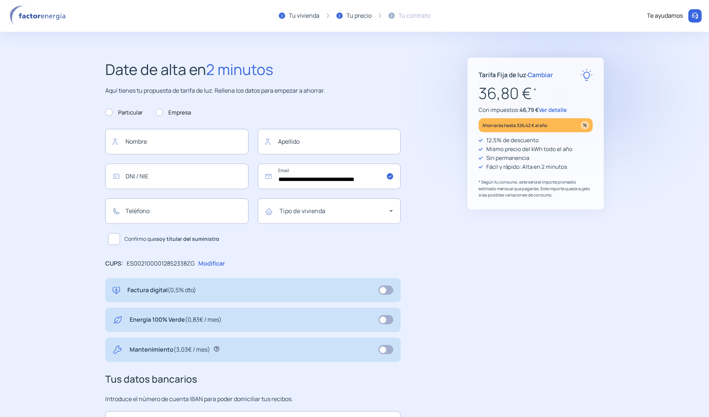 The width and height of the screenshot is (709, 417). I want to click on span: Cambiar, so click(540, 75).